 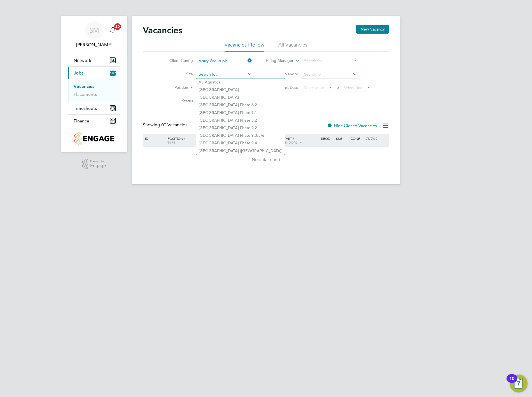 I want to click on button: Jobs, so click(x=94, y=73).